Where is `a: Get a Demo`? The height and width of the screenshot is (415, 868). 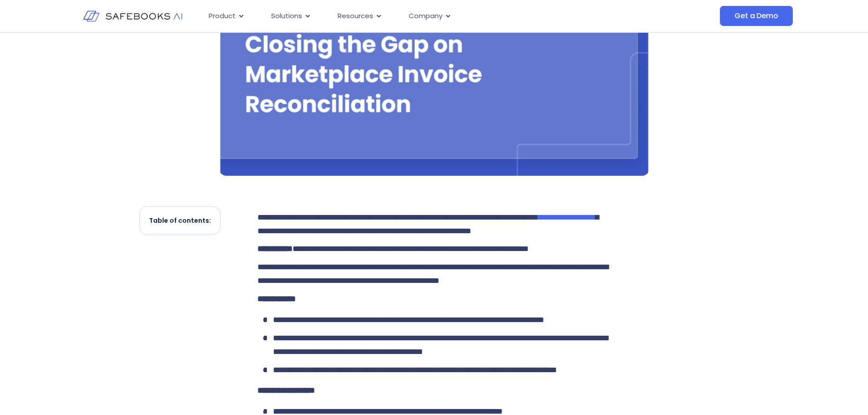 a: Get a Demo is located at coordinates (755, 16).